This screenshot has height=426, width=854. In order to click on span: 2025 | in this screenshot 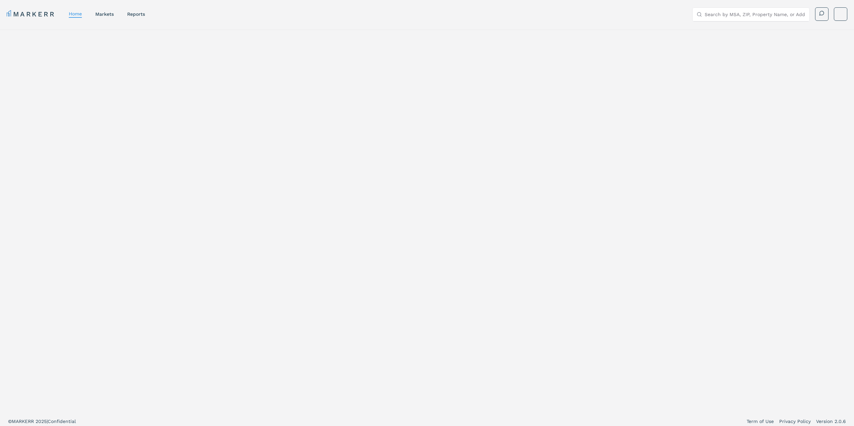, I will do `click(42, 422)`.